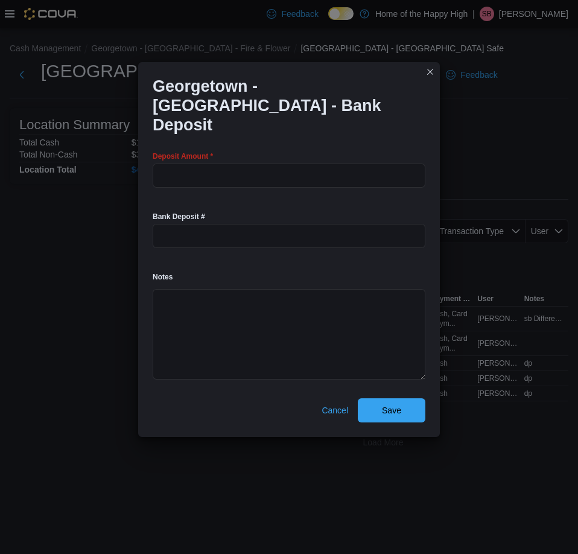 This screenshot has width=578, height=554. Describe the element at coordinates (431, 72) in the screenshot. I see `button: Closes this modal window` at that location.